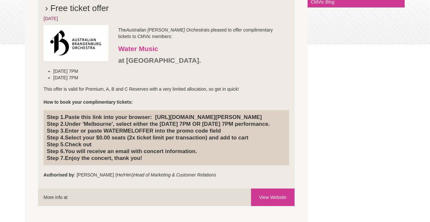 The image size is (430, 222). Describe the element at coordinates (56, 117) in the screenshot. I see `strong: Step 1.` at that location.